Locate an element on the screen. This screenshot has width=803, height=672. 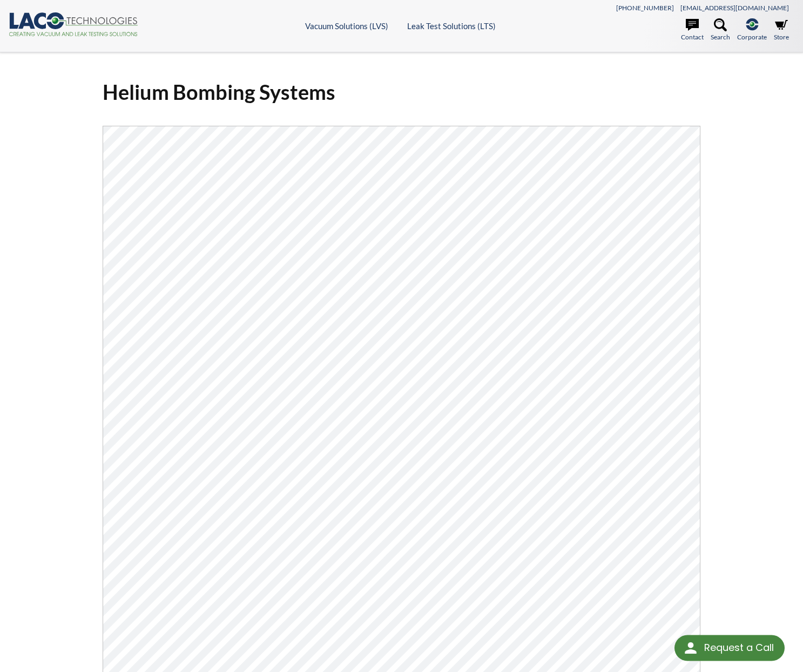
a: Search is located at coordinates (720, 30).